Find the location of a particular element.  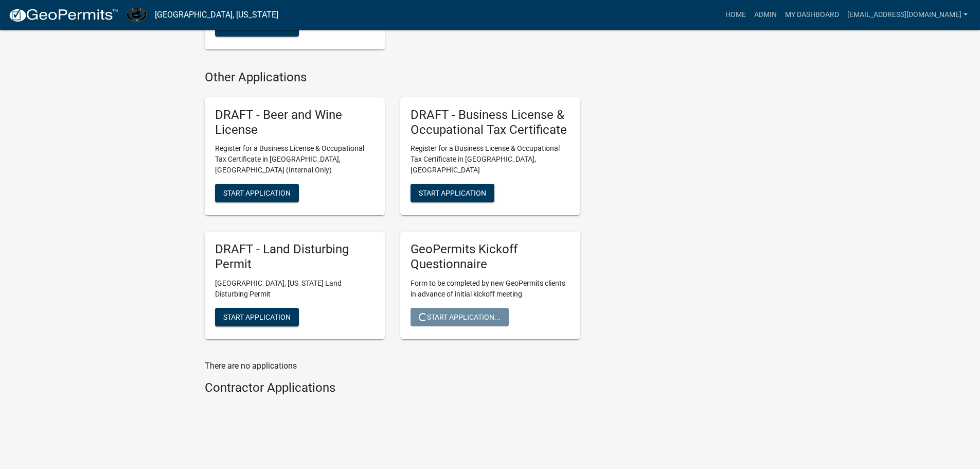

h5: DRAFT - Beer and Wine License is located at coordinates (295, 122).